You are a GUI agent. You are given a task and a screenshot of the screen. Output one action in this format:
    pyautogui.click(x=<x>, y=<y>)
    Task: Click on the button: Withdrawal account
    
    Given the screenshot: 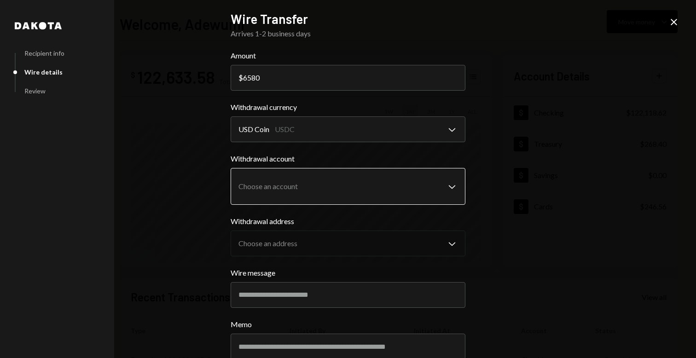 What is the action you would take?
    pyautogui.click(x=348, y=187)
    